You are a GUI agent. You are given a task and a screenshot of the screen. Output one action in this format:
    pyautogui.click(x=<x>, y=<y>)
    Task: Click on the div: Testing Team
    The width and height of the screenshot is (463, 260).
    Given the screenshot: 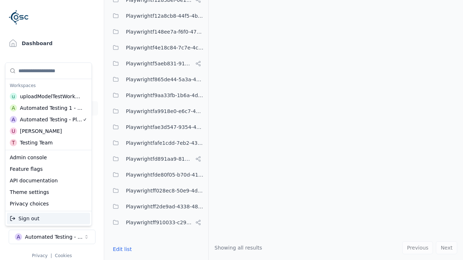 What is the action you would take?
    pyautogui.click(x=36, y=143)
    